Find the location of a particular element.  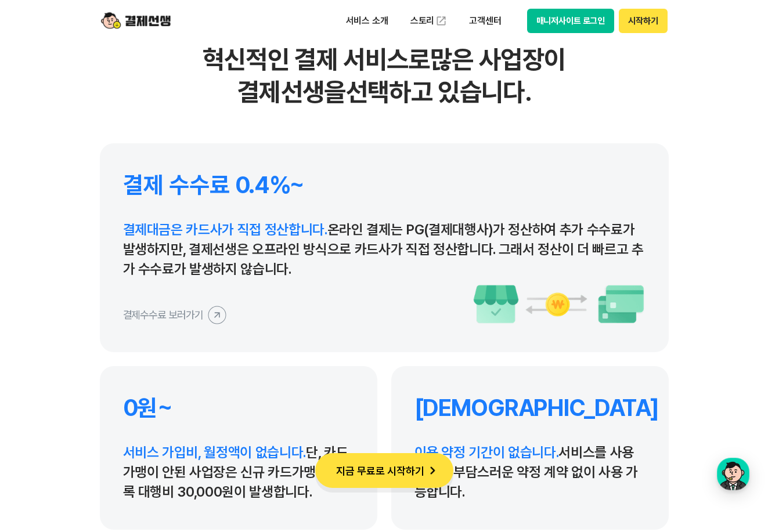

span: 결제대금은 카드사가 직접 정산합니다. is located at coordinates (225, 229).